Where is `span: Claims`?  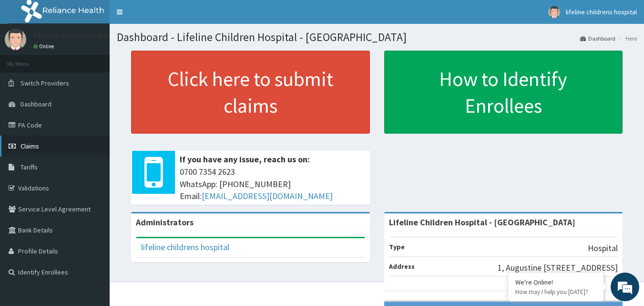 span: Claims is located at coordinates (29, 146).